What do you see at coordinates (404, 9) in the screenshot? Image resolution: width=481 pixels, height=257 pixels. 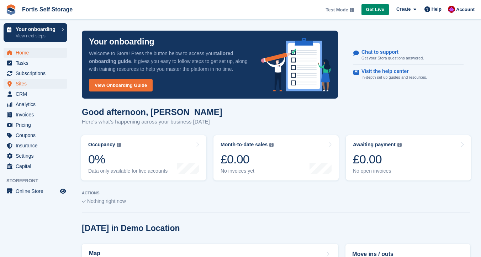 I see `span: Create` at bounding box center [404, 9].